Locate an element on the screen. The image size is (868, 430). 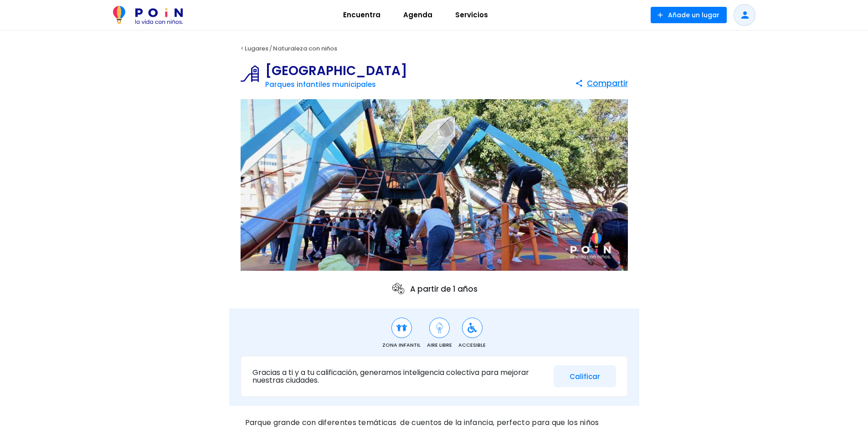
a: Encuentra is located at coordinates (362, 15).